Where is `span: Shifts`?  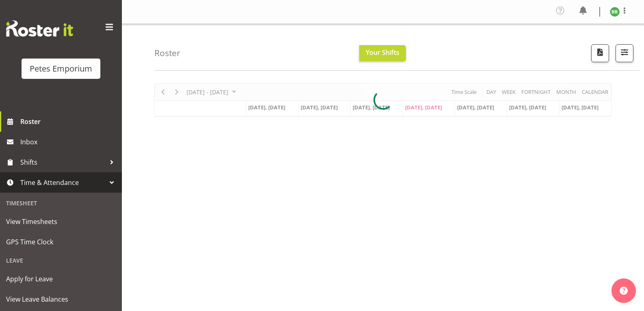
span: Shifts is located at coordinates (63, 162).